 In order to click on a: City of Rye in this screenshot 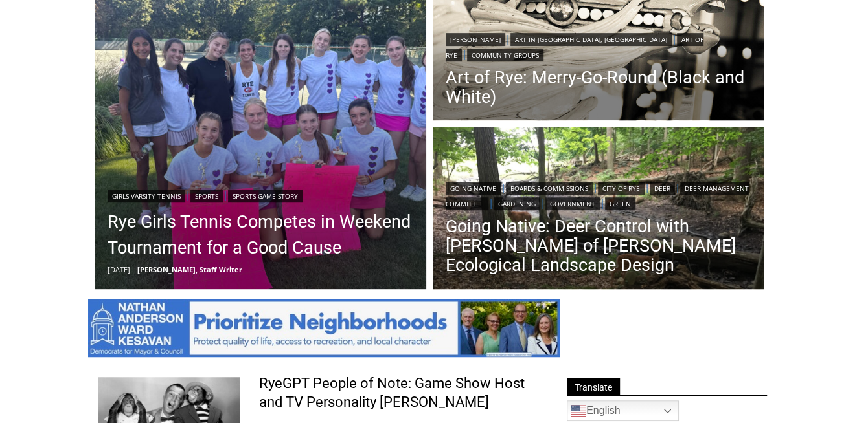, I will do `click(621, 188)`.